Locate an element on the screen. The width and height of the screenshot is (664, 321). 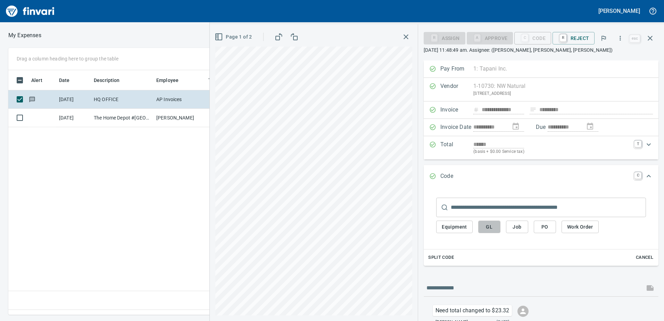
span: PO is located at coordinates (545, 227).